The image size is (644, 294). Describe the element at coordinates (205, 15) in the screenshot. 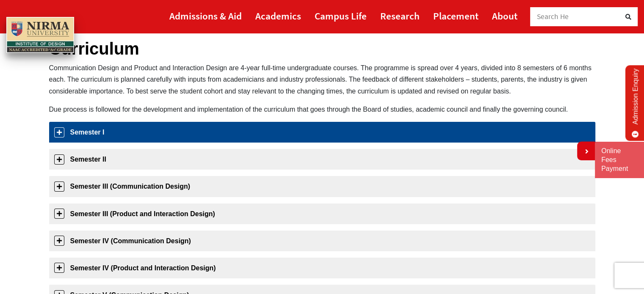

I see `a: Admissions & Aid` at that location.